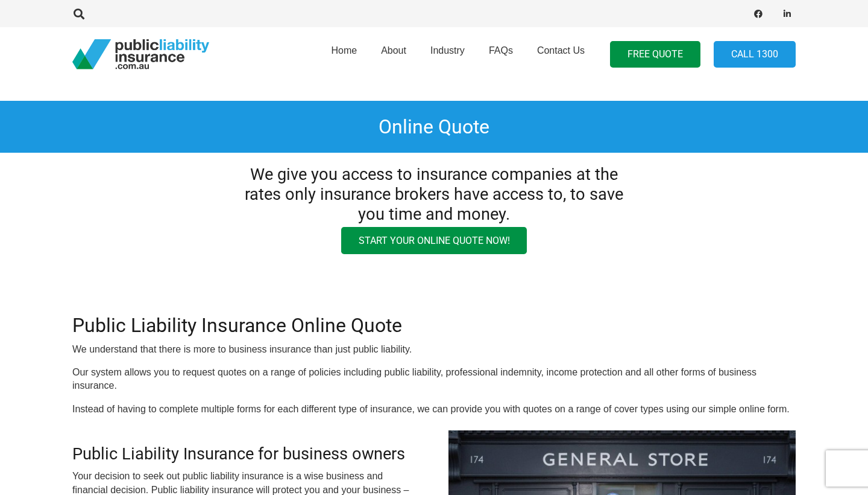 This screenshot has width=868, height=495. What do you see at coordinates (448, 54) in the screenshot?
I see `a: Industry` at bounding box center [448, 54].